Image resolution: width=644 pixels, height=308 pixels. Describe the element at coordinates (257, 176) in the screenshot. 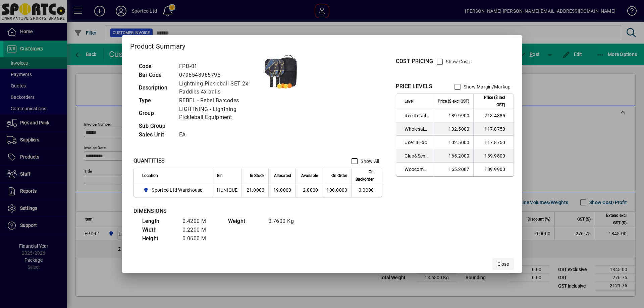

I see `span: In Stock` at that location.